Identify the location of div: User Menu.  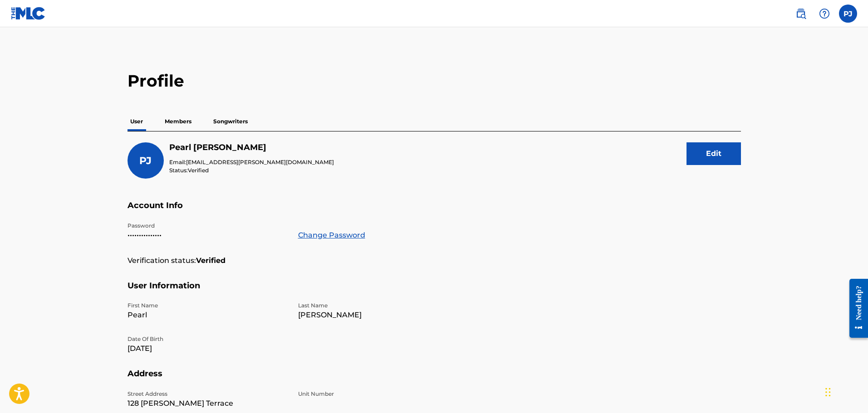
(848, 14).